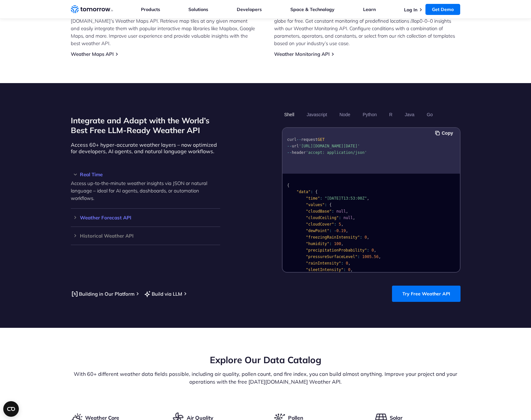  What do you see at coordinates (146, 236) in the screenshot?
I see `div: Historical Weather API` at bounding box center [146, 236].